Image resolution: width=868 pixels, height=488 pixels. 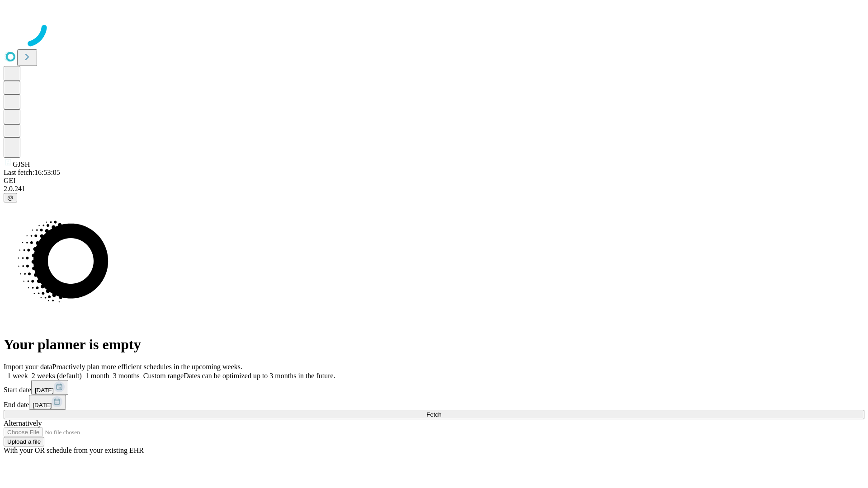 What do you see at coordinates (57, 375) in the screenshot?
I see `span: 2 weeks (default)` at bounding box center [57, 375].